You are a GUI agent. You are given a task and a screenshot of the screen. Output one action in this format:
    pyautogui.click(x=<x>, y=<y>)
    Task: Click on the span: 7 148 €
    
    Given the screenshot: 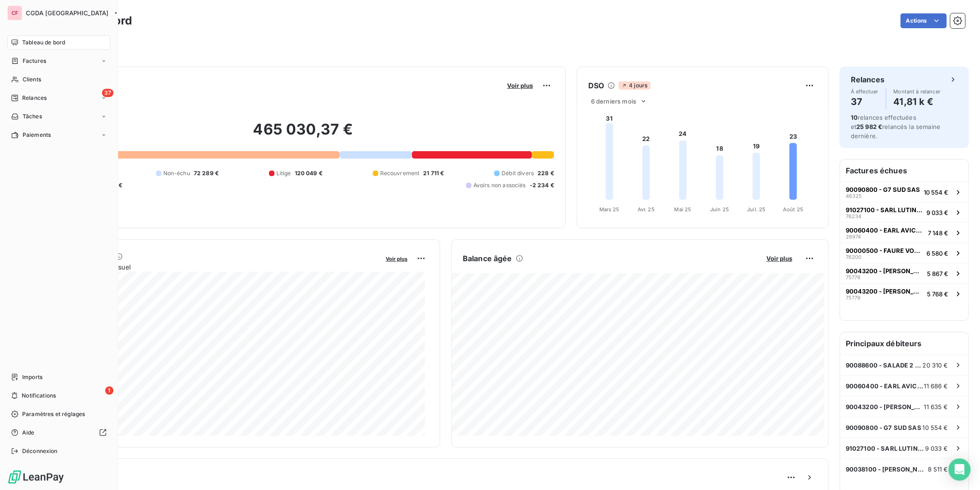 What is the action you would take?
    pyautogui.click(x=938, y=233)
    